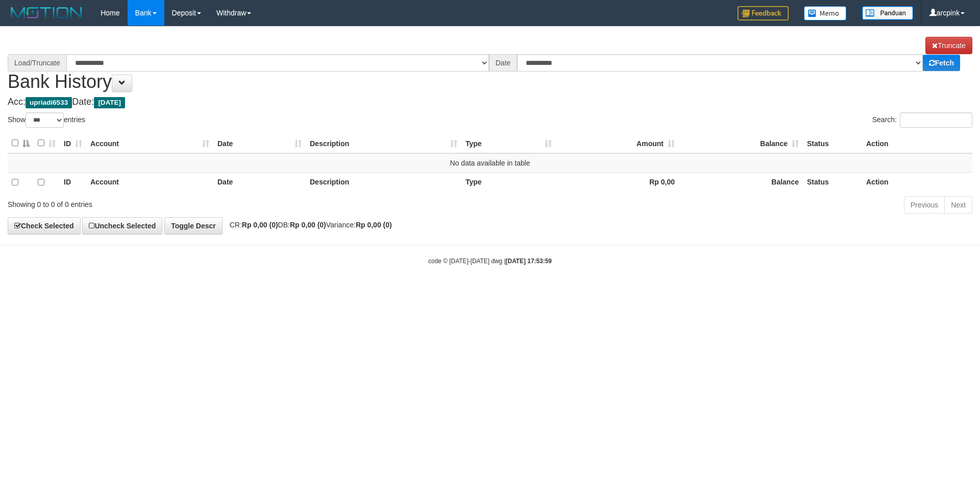 This screenshot has width=980, height=487. I want to click on a: Fetch, so click(941, 63).